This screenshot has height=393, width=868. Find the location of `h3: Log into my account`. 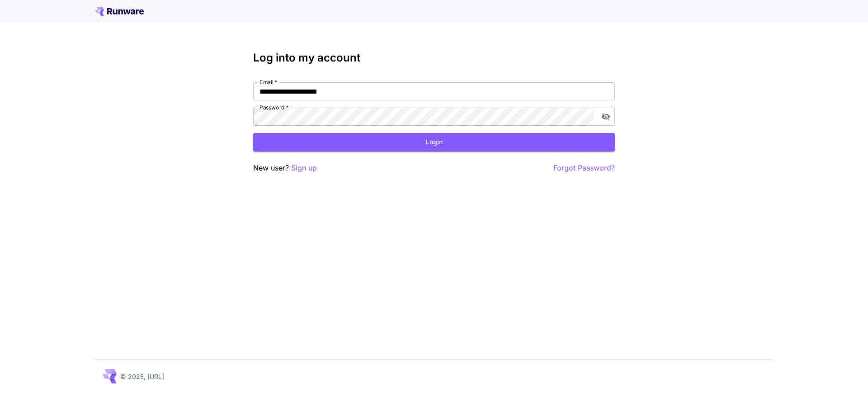

h3: Log into my account is located at coordinates (434, 58).